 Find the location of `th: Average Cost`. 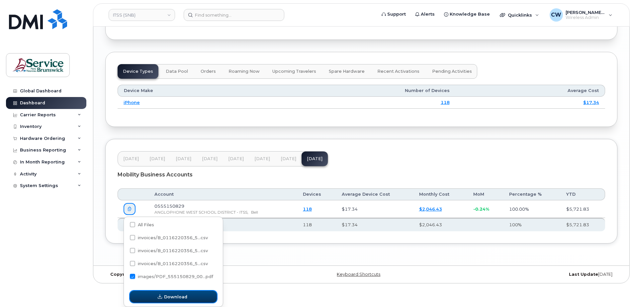

th: Average Cost is located at coordinates (530, 91).